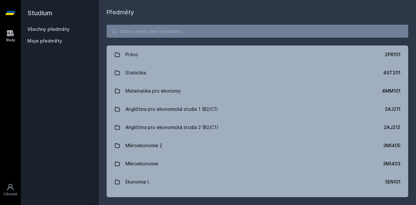 This screenshot has height=205, width=416. I want to click on span: Moje předměty, so click(45, 41).